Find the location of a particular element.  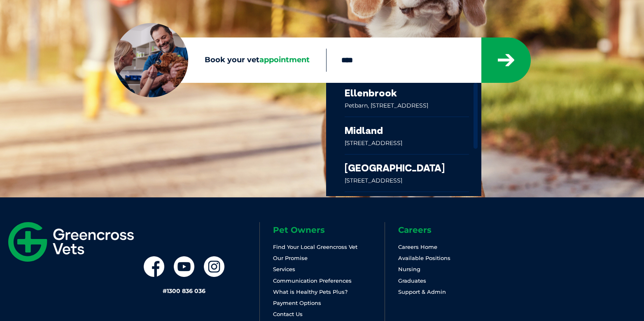

a: #1300 836 036 is located at coordinates (184, 291).